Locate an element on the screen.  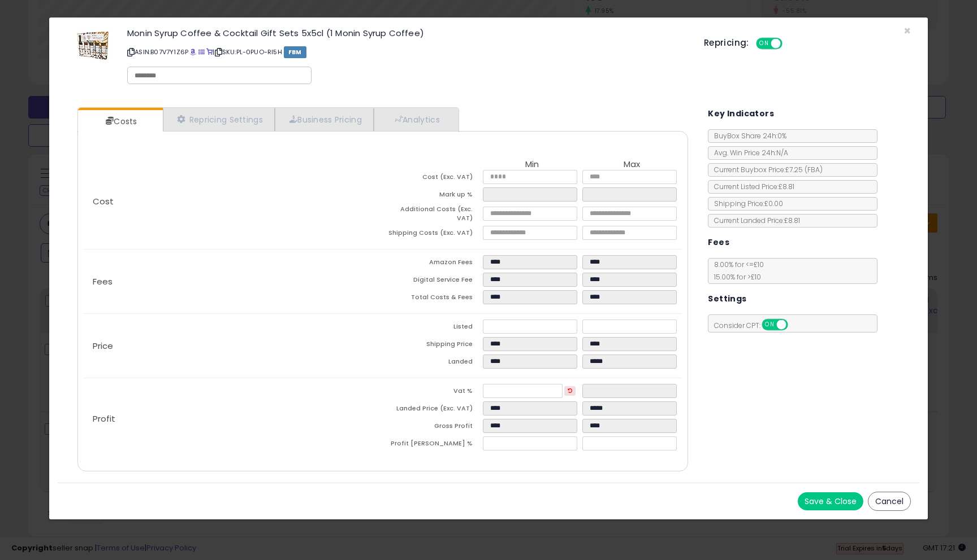
h5: Settings is located at coordinates (727, 298).